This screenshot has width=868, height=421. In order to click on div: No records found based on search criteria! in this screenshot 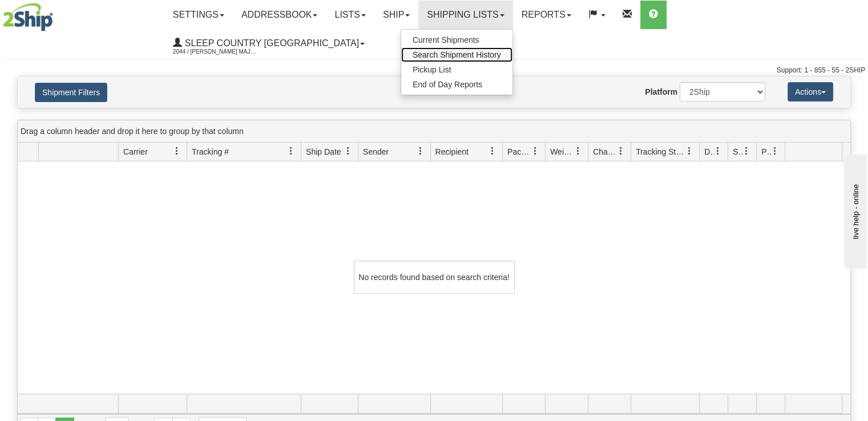, I will do `click(434, 278)`.